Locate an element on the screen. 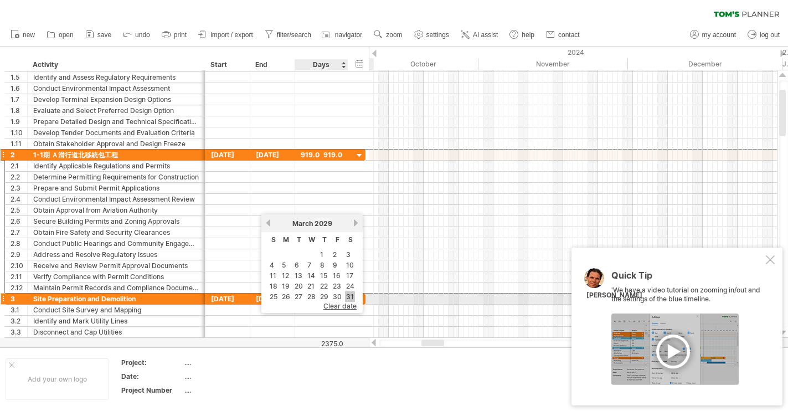  a: previous is located at coordinates (268, 223).